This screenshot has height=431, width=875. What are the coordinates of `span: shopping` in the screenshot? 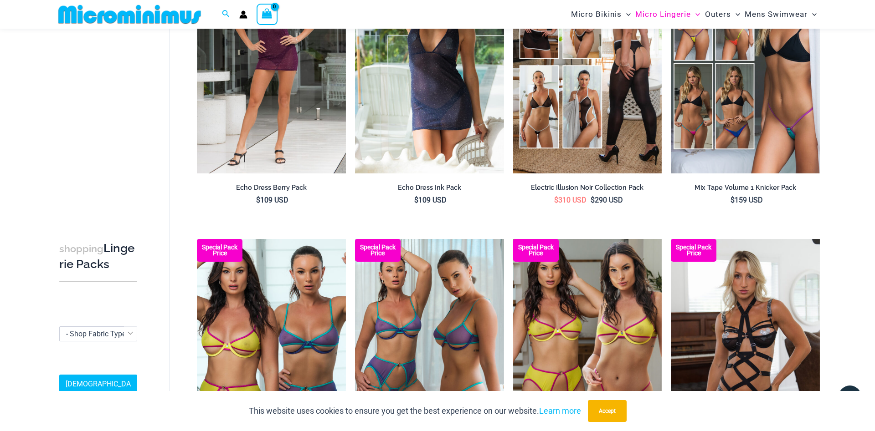 It's located at (81, 249).